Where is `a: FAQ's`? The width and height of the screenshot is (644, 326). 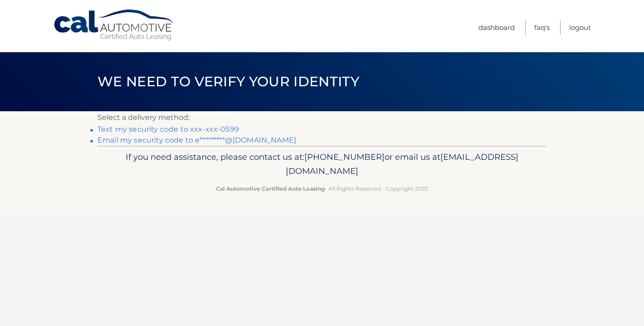
a: FAQ's is located at coordinates (542, 27).